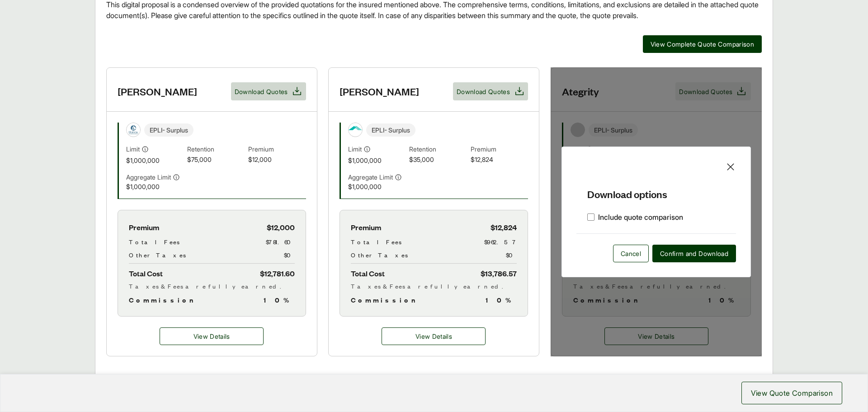 The height and width of the screenshot is (412, 868). Describe the element at coordinates (703, 44) in the screenshot. I see `button: View Complete Quote Comparison` at that location.